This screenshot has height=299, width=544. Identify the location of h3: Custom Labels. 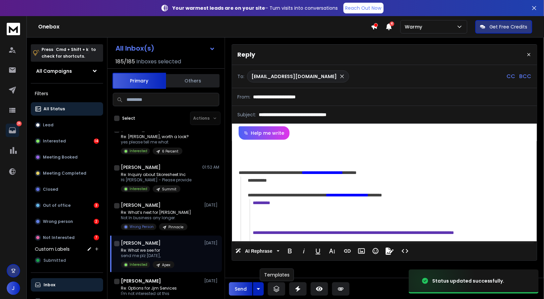
(52, 249).